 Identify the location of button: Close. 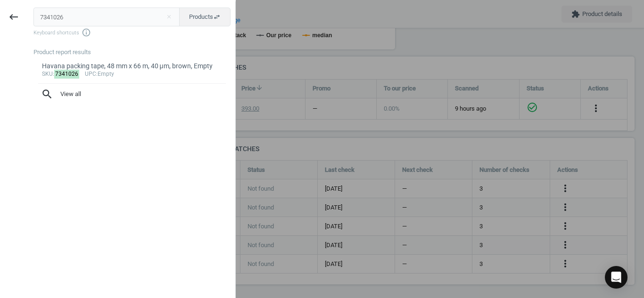
(169, 17).